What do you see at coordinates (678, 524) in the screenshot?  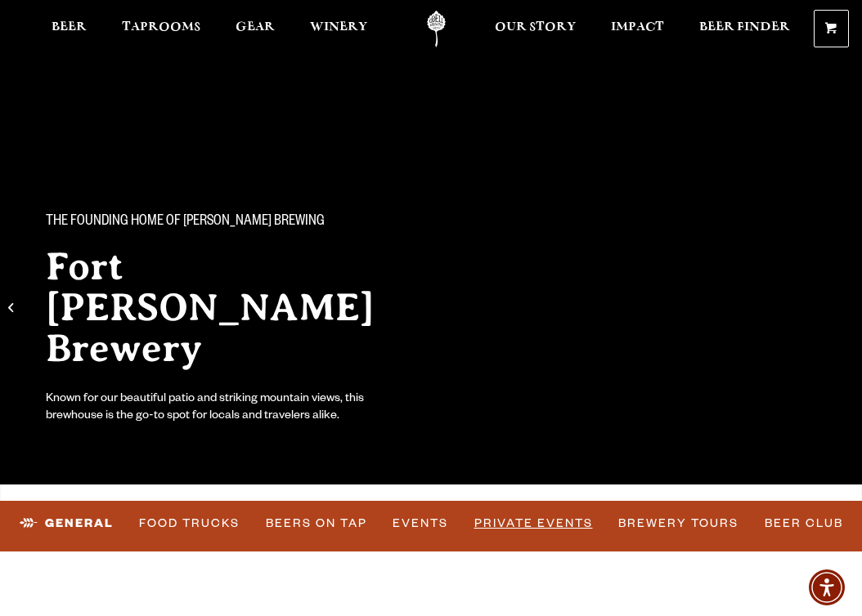 I see `a: Brewery Tours` at bounding box center [678, 524].